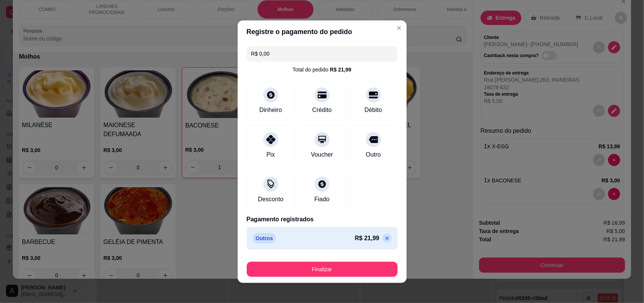  Describe the element at coordinates (322, 32) in the screenshot. I see `header: Registre o pagamento do pedido` at that location.